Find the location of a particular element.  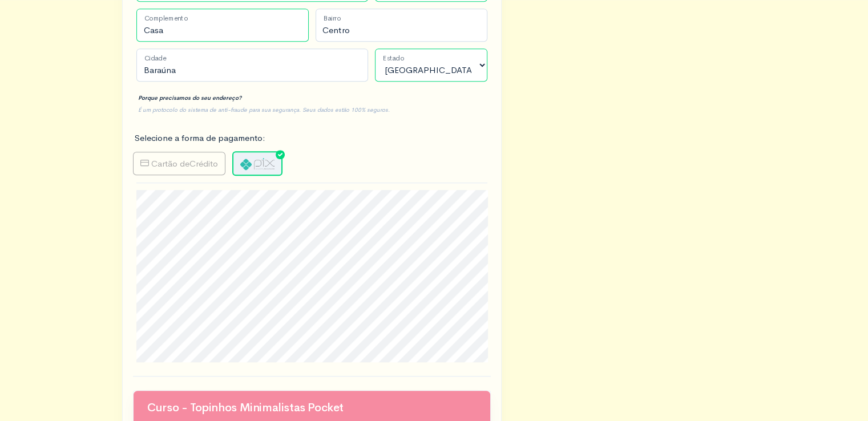

label: Selecione a forma de pagamento: is located at coordinates (200, 138).